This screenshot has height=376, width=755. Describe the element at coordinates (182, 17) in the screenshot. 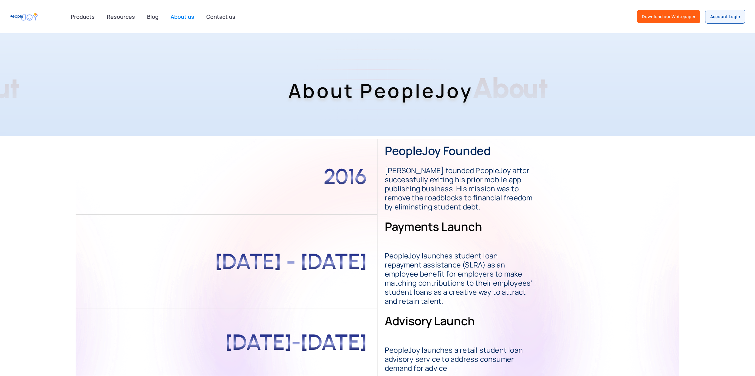

I see `a: About us` at that location.